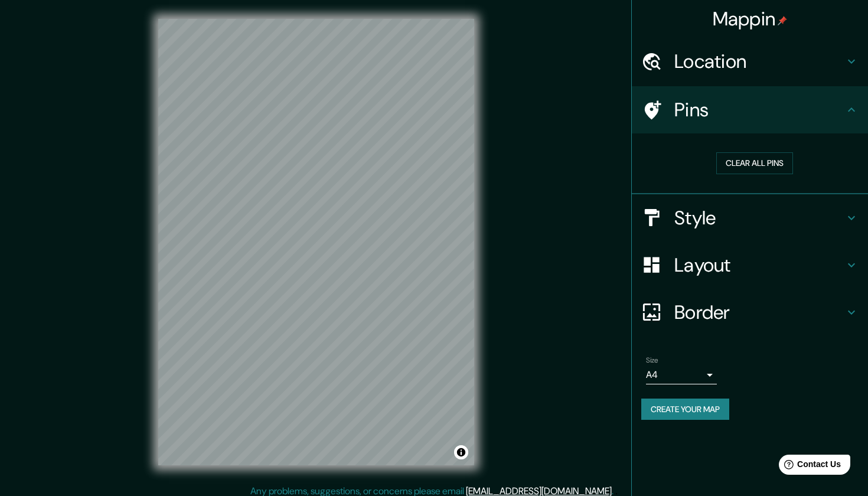  I want to click on span: Contact Us, so click(56, 14).